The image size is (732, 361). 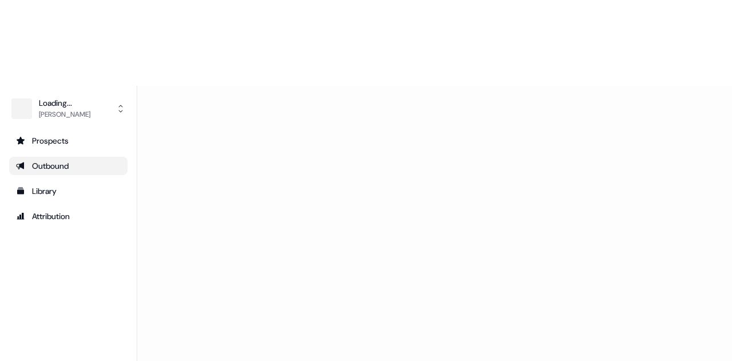 What do you see at coordinates (68, 191) in the screenshot?
I see `a: Go to templates` at bounding box center [68, 191].